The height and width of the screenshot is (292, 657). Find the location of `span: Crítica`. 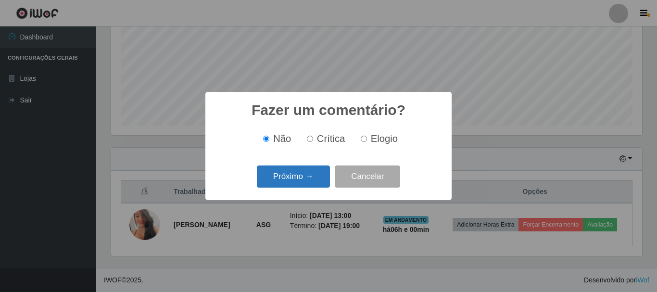

span: Crítica is located at coordinates (331, 138).